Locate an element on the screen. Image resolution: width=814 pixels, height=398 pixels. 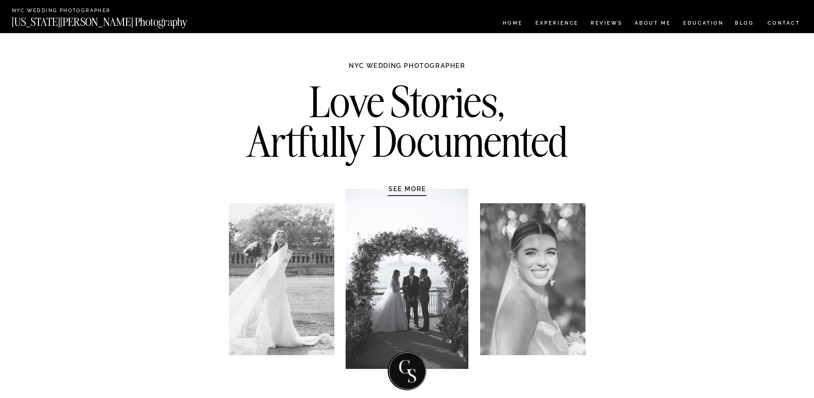
a: SEE MORE is located at coordinates (408, 189).